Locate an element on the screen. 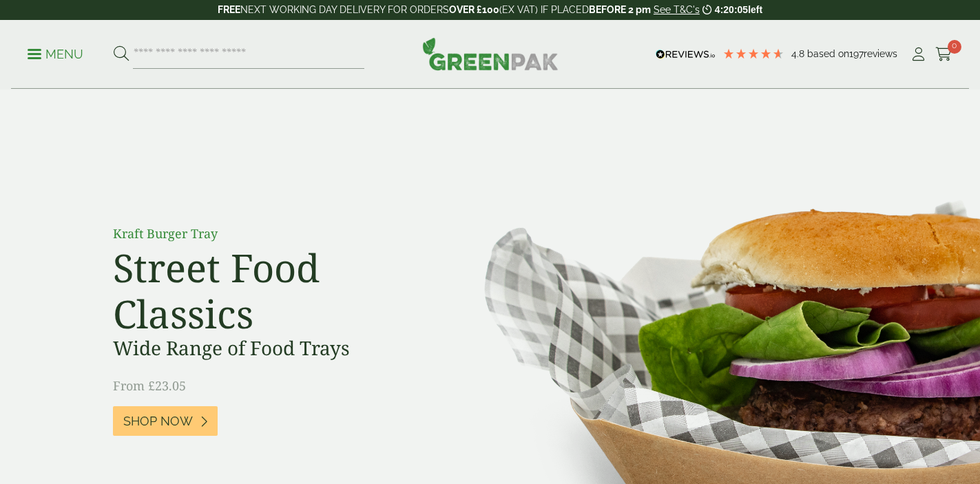 The width and height of the screenshot is (980, 484). span: 197 is located at coordinates (857, 53).